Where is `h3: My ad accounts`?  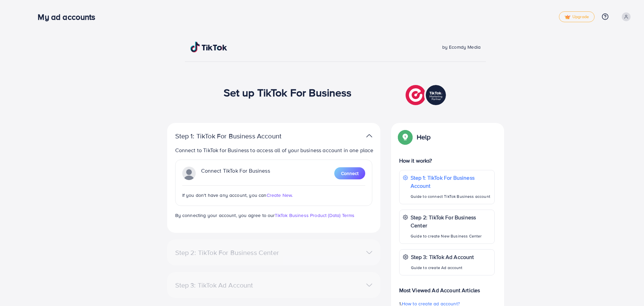 h3: My ad accounts is located at coordinates (69, 17).